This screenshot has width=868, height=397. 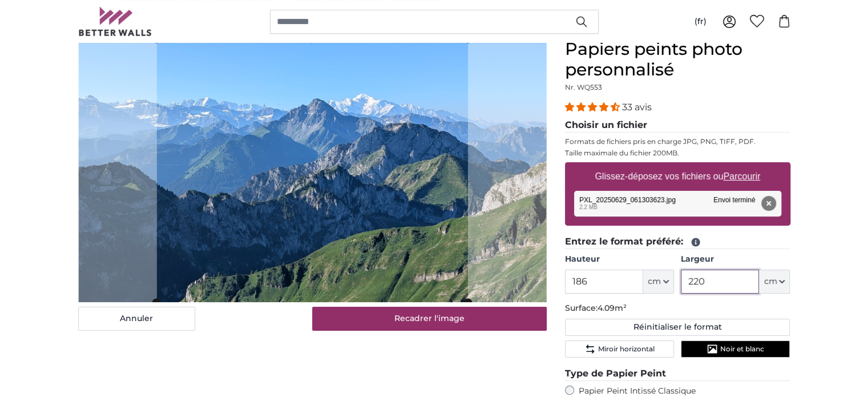 What do you see at coordinates (594, 107) in the screenshot?
I see `span: 4.33 stars` at bounding box center [594, 107].